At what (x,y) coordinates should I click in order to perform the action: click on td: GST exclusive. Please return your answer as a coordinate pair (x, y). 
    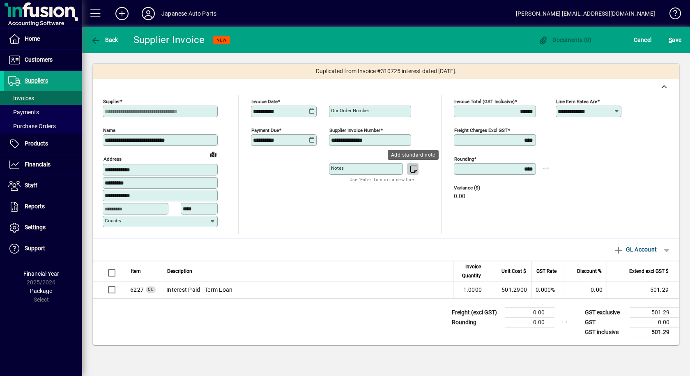
    Looking at the image, I should click on (605, 312).